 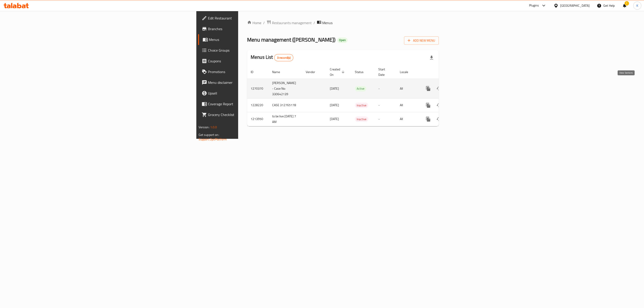 I want to click on span: Status, so click(x=362, y=72).